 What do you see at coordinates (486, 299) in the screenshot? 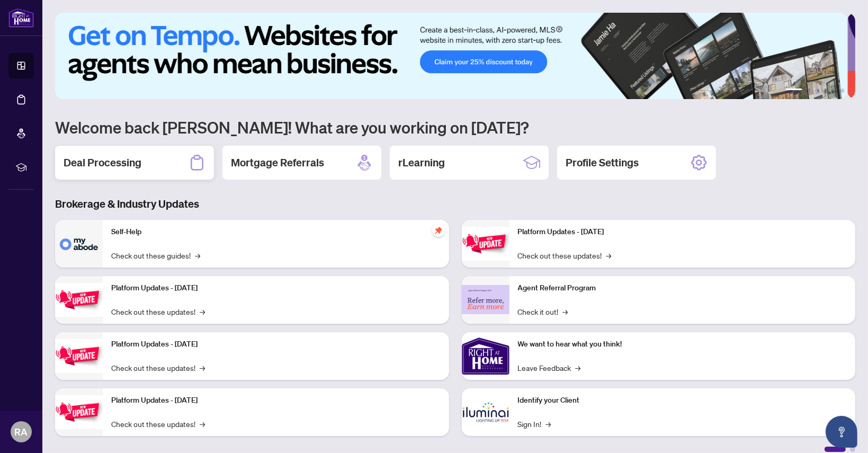
I see `img: Agent Referral Program` at bounding box center [486, 299].